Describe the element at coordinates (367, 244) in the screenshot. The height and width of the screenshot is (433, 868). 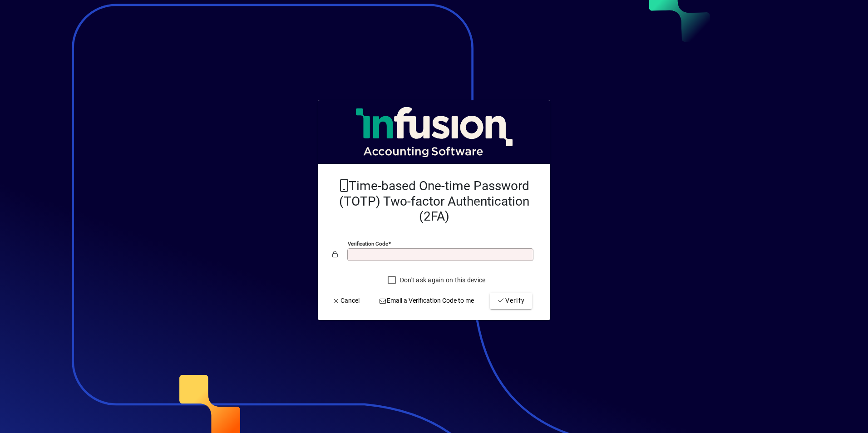
I see `mat-label: Verification code` at that location.